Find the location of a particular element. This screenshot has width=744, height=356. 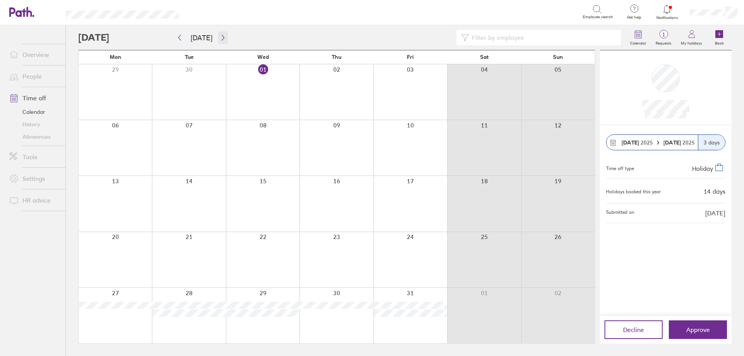

span: Mon is located at coordinates (115, 57).